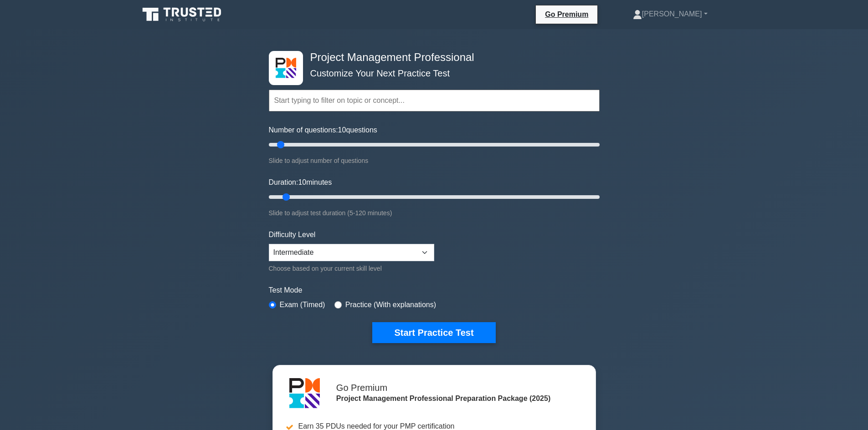  I want to click on input: Start typing to filter on topic or concept..., so click(434, 101).